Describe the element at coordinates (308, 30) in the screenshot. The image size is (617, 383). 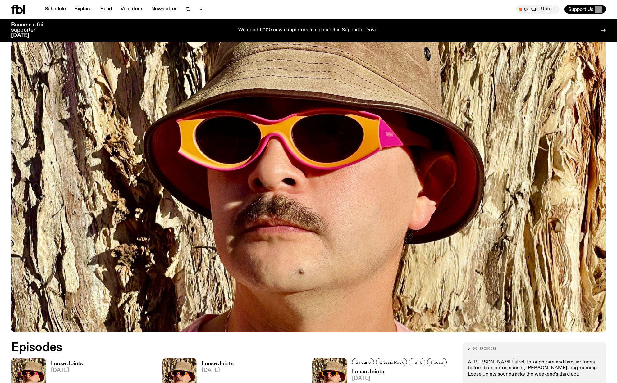
I see `p: We need 1,000 new supporters to sign up this Supporter Drive.` at that location.